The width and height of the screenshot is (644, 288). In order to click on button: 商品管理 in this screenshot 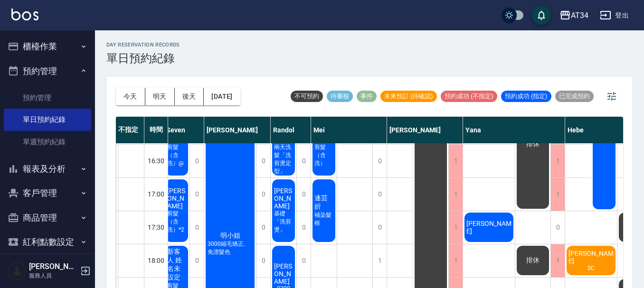, I will do `click(47, 218)`.